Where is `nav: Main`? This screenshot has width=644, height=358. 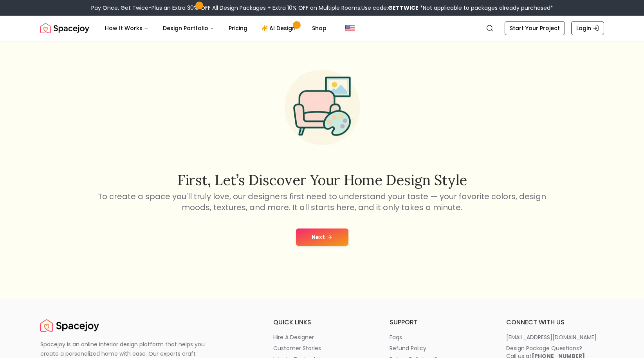 nav: Main is located at coordinates (216, 28).